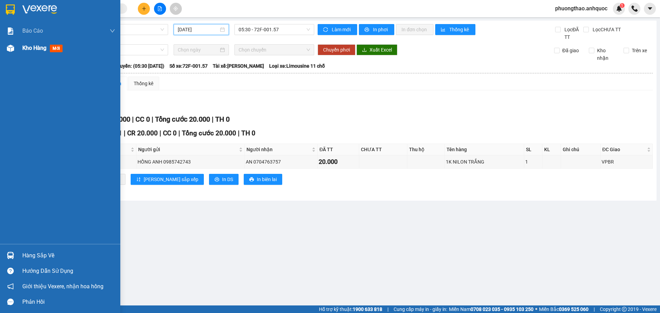 Image resolution: width=660 pixels, height=313 pixels. I want to click on input: Chọn ngày, so click(198, 50).